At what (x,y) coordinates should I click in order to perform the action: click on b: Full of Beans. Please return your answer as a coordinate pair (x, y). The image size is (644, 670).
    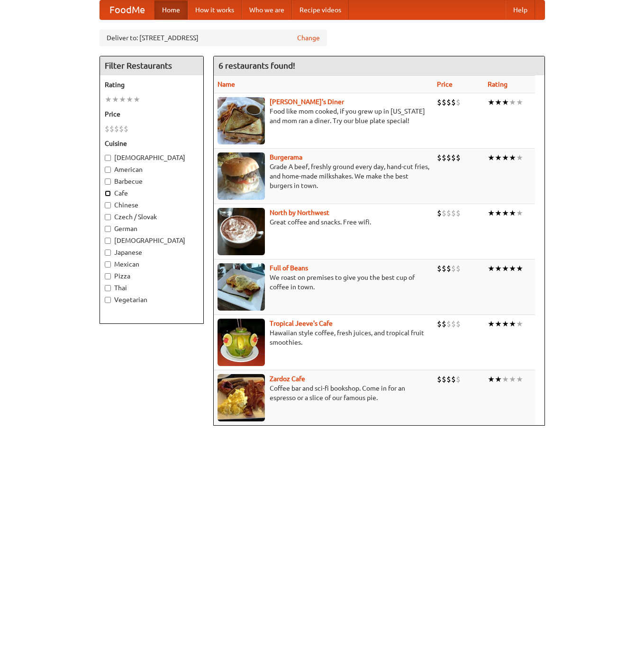
    Looking at the image, I should click on (289, 268).